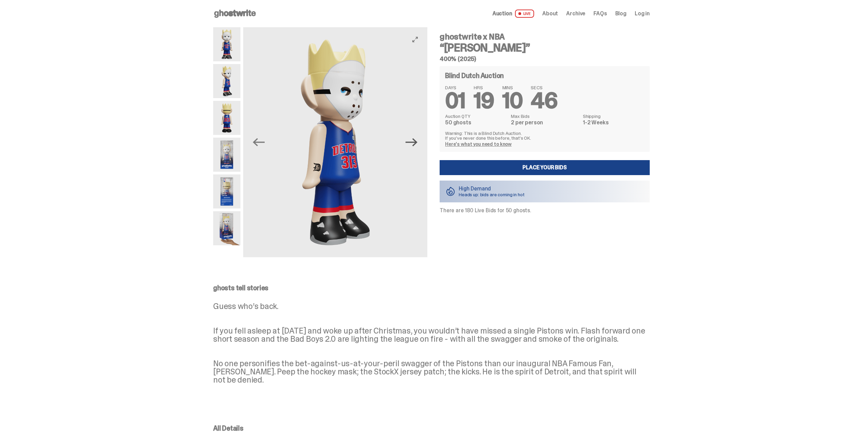 This screenshot has width=868, height=433. Describe the element at coordinates (476, 123) in the screenshot. I see `dd: 50 ghosts` at that location.